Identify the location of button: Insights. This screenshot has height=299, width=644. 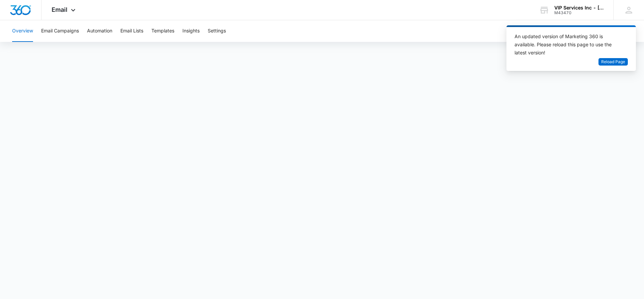
(191, 31).